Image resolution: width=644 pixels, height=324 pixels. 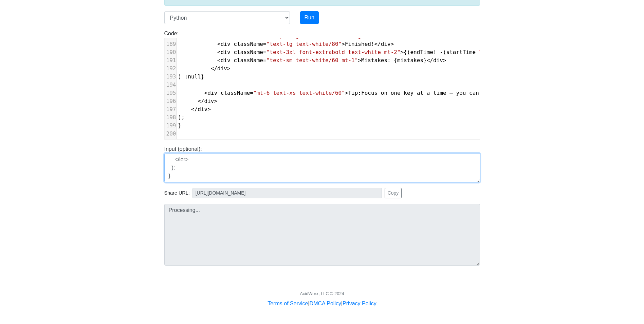 I want to click on span: can, so click(x=474, y=93).